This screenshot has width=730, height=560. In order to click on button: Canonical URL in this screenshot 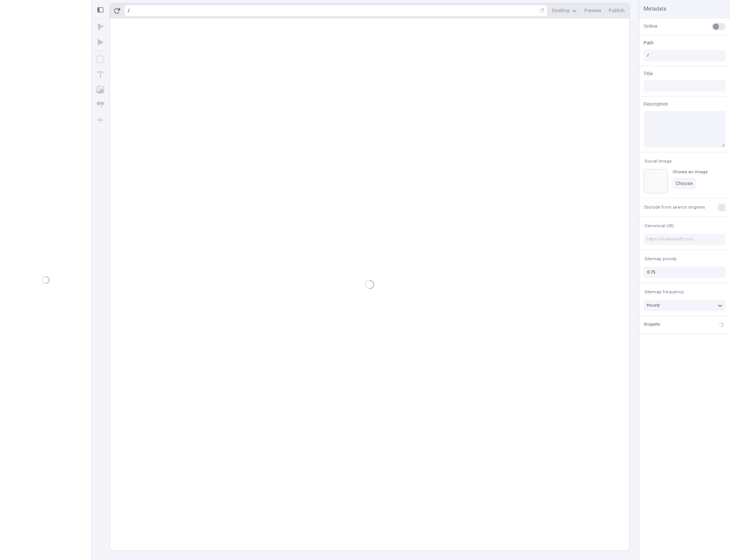, I will do `click(659, 226)`.